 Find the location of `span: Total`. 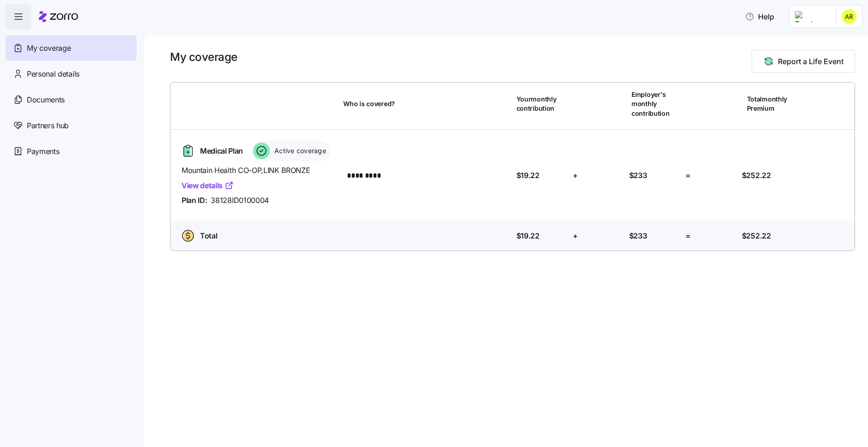

span: Total is located at coordinates (208, 236).